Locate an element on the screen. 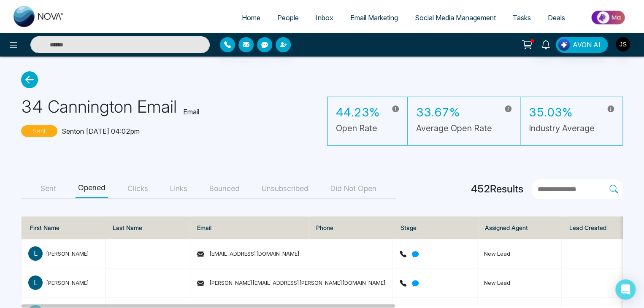 This screenshot has height=308, width=644. th: Last Name is located at coordinates (148, 228).